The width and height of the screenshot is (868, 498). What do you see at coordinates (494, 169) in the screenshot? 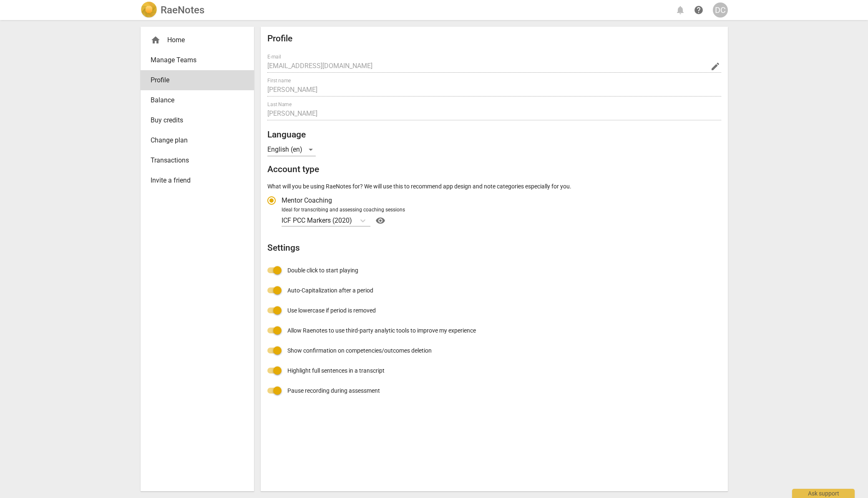
I see `h2: Account type` at bounding box center [494, 169].